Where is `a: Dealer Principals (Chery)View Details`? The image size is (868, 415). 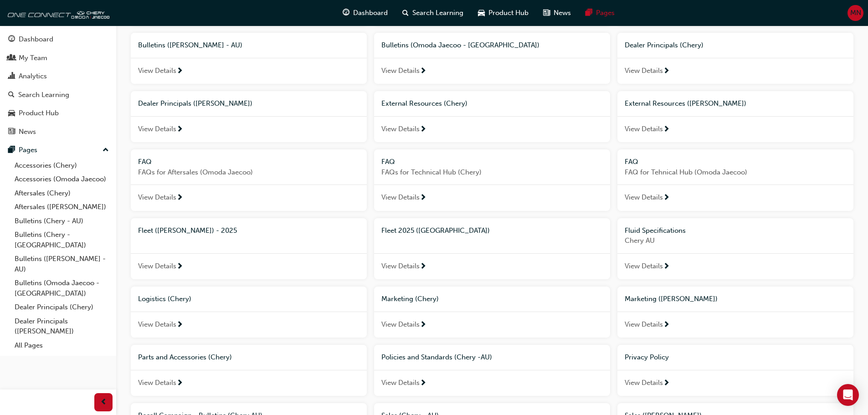
a: Dealer Principals (Chery)View Details is located at coordinates (736, 58).